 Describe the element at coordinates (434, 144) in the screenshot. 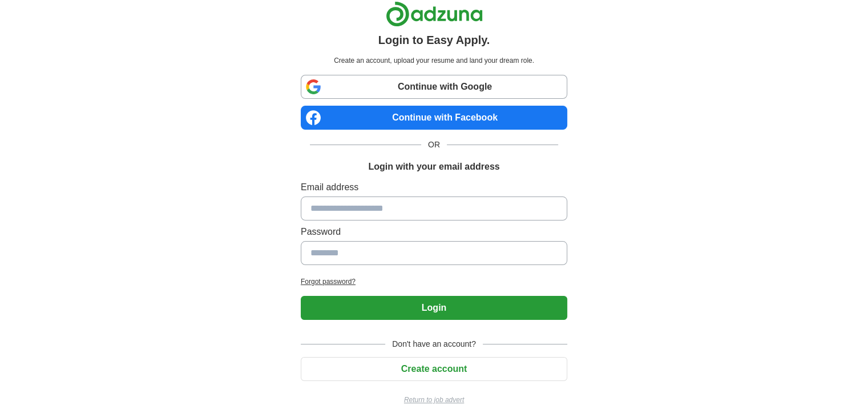

I see `span: OR` at that location.